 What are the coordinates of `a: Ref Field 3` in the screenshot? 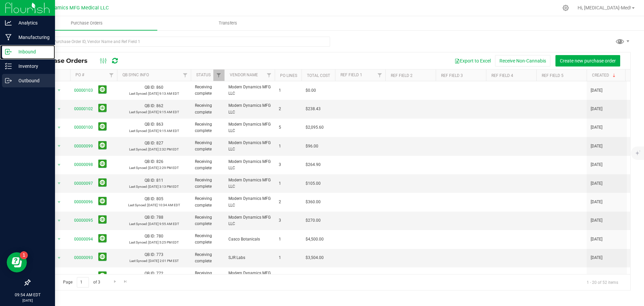 It's located at (452, 76).